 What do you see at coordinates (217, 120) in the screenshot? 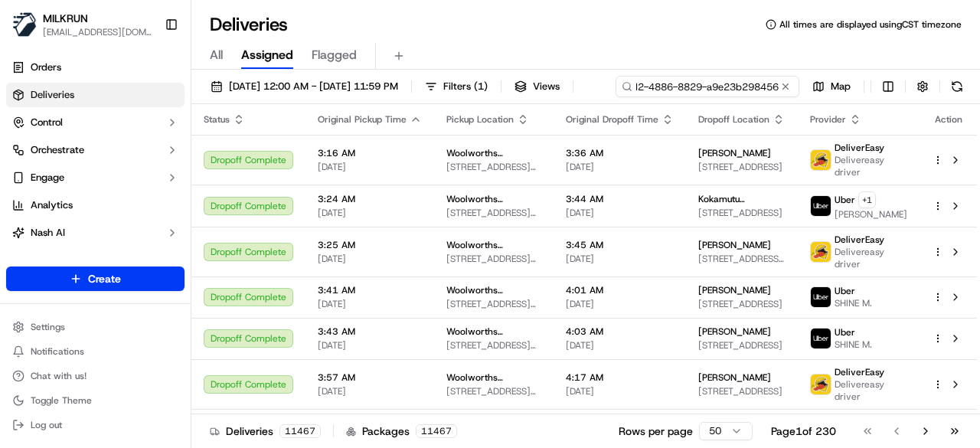
I see `span: Status` at bounding box center [217, 120].